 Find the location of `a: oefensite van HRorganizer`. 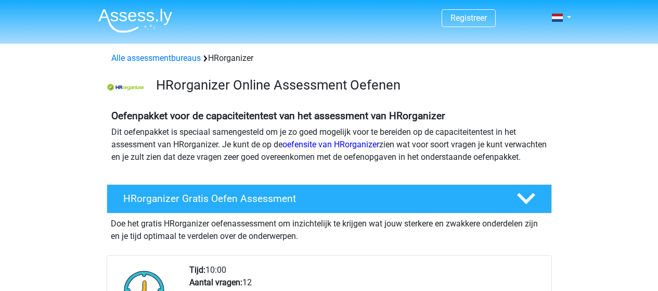

a: oefensite van HRorganizer is located at coordinates (331, 144).